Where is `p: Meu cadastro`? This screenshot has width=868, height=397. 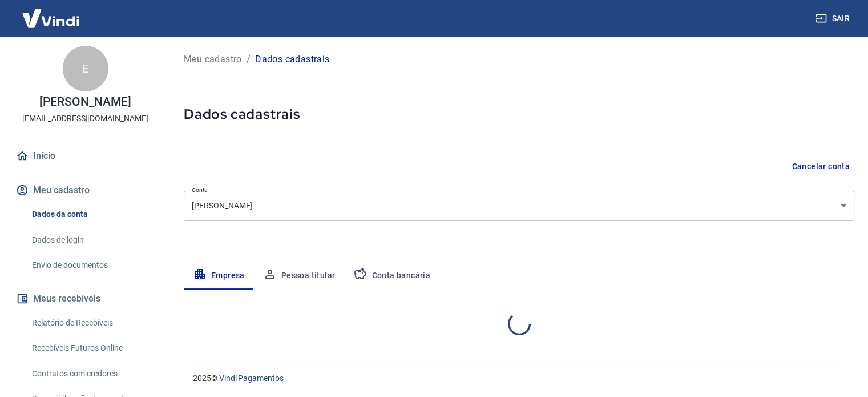
p: Meu cadastro is located at coordinates (213, 59).